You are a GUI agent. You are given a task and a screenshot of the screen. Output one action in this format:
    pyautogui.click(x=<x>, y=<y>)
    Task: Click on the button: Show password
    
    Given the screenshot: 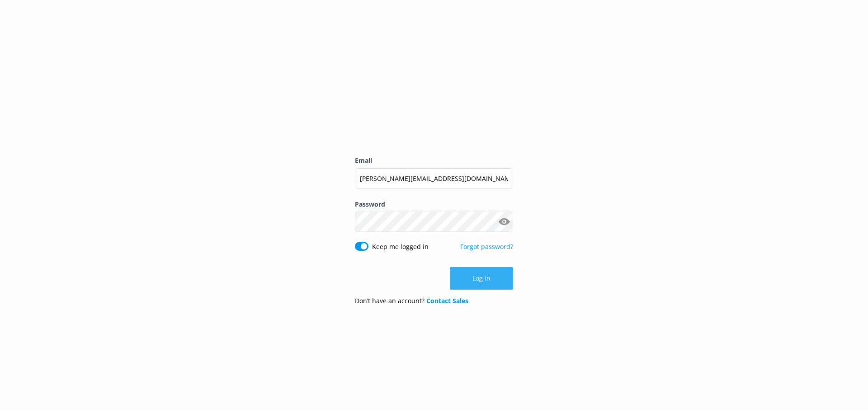 What is the action you would take?
    pyautogui.click(x=504, y=222)
    